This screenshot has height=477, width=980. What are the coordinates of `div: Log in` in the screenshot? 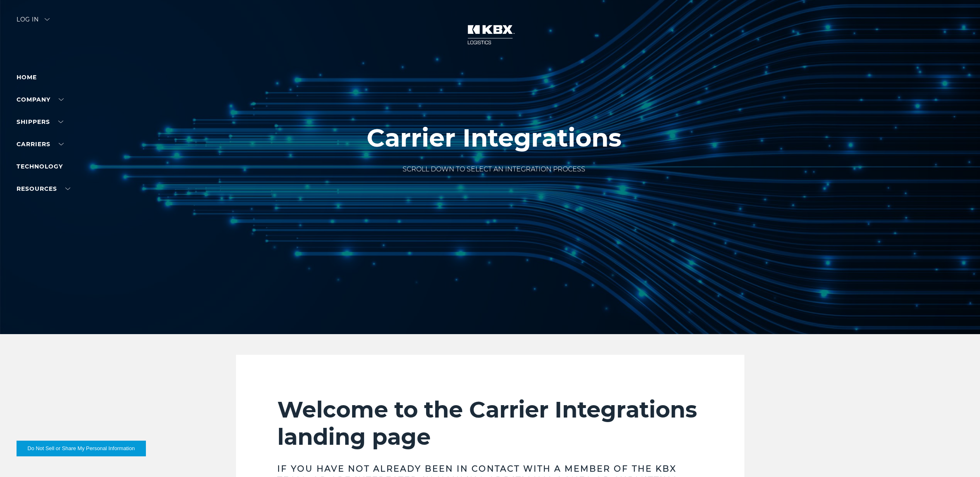 It's located at (33, 22).